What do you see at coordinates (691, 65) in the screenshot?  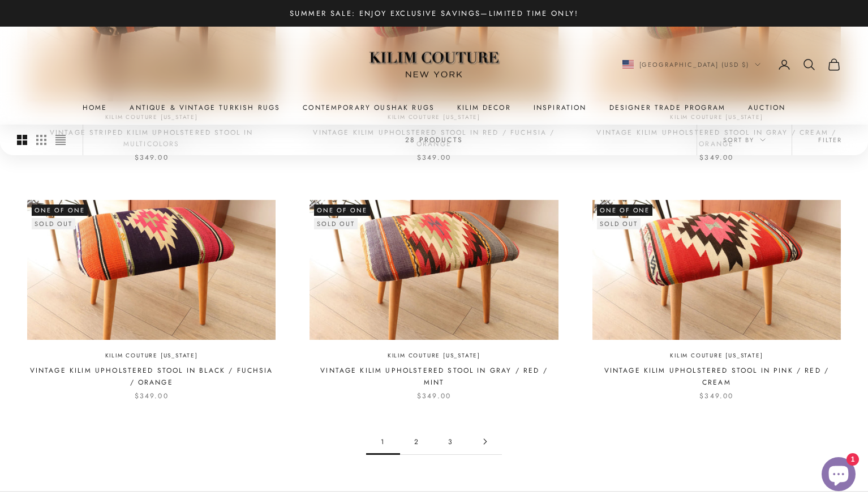 I see `button: Change country or currency` at bounding box center [691, 65].